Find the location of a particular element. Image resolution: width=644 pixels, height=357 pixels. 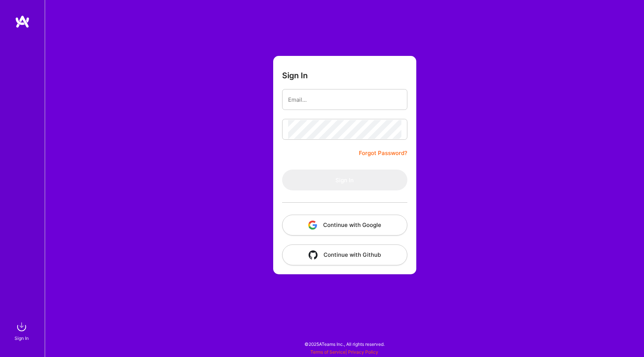

h3: Sign In is located at coordinates (295, 75).